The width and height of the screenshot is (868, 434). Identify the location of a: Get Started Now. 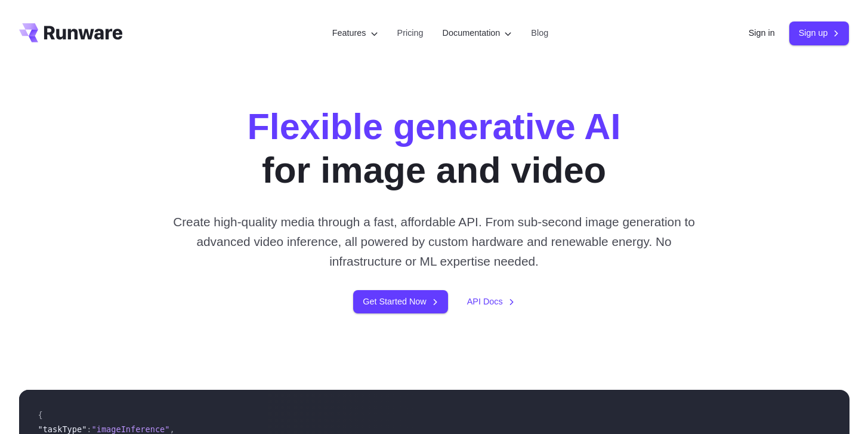
(400, 302).